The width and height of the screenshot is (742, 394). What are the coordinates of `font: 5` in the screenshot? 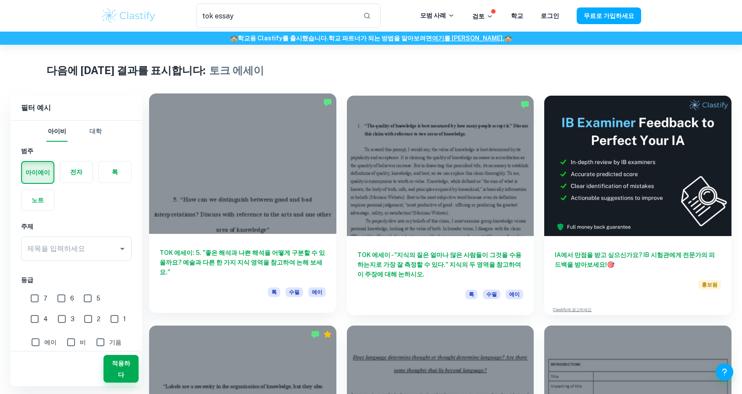 It's located at (98, 298).